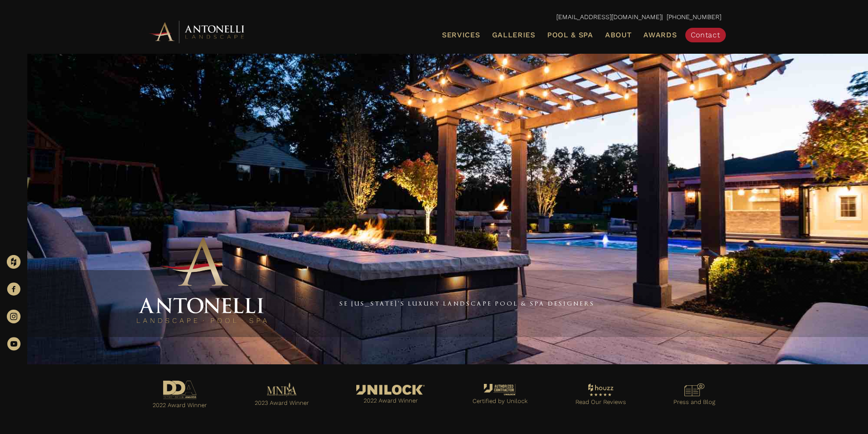 This screenshot has height=434, width=868. Describe the element at coordinates (660, 35) in the screenshot. I see `a: Awards` at that location.